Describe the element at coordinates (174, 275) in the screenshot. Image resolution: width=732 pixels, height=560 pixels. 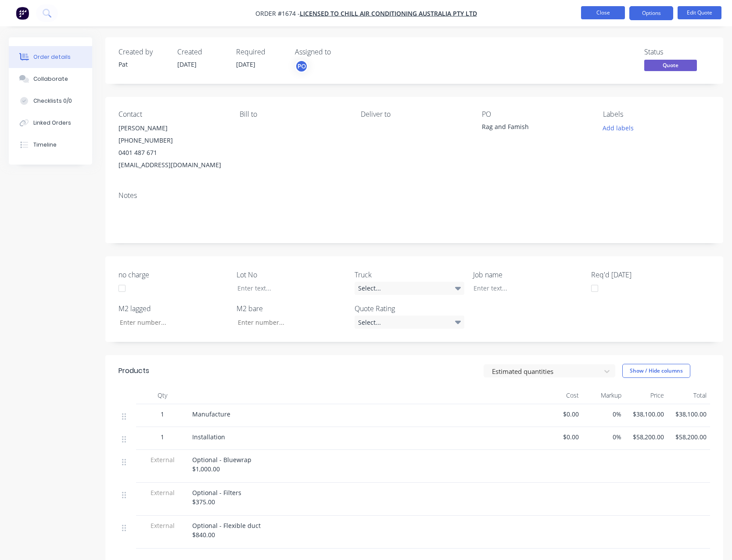
I see `label: no charge` at that location.